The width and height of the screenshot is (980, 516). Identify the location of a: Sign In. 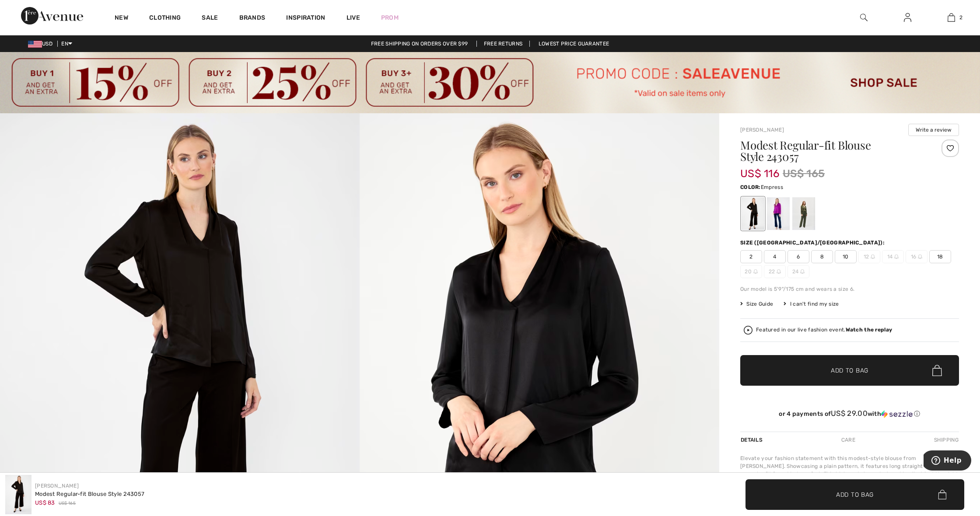
(907, 17).